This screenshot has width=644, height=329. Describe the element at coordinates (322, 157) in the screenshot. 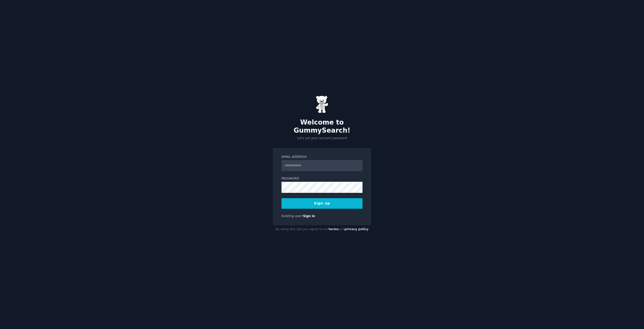

I see `label: Email Address` at that location.